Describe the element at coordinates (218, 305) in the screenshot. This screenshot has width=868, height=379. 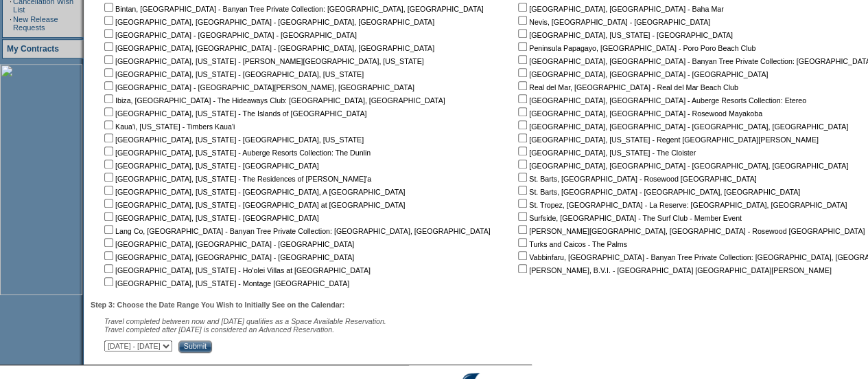
I see `b: Step 3: Choose the Date Range You Wish to Initially See on the Calendar:` at that location.